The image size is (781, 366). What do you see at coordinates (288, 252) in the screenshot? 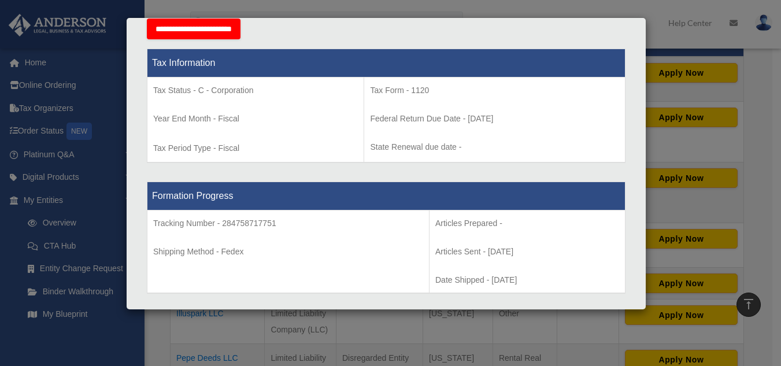
I see `p: Shipping Method - Fedex` at bounding box center [288, 252].